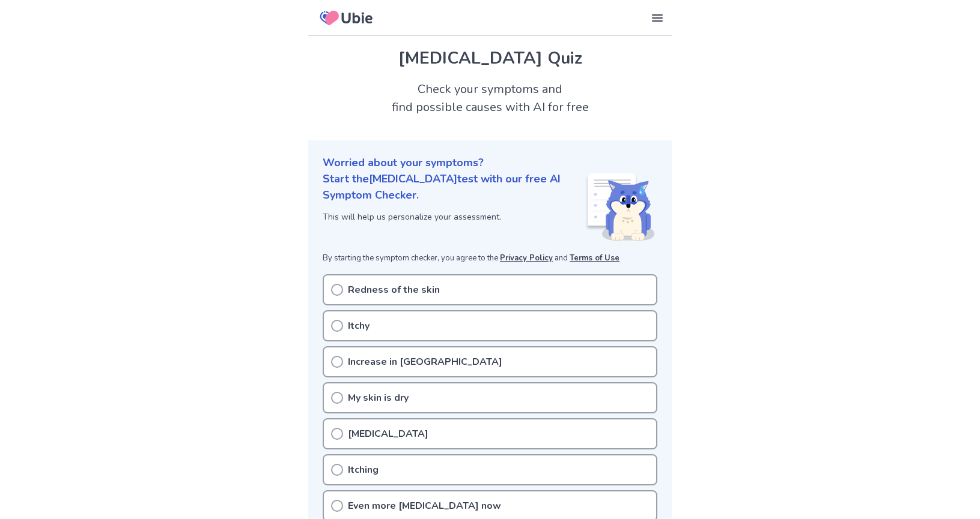  I want to click on p: This will help us personalize your assessment., so click(453, 217).